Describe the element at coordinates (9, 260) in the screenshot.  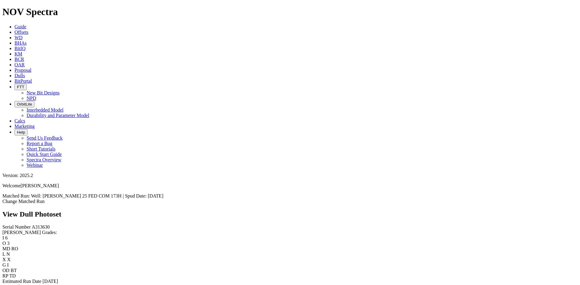
I see `span: X` at that location.